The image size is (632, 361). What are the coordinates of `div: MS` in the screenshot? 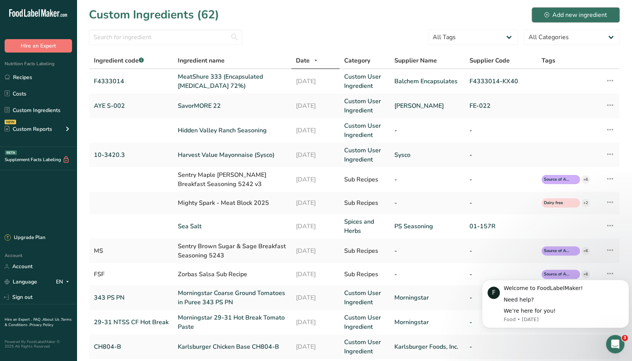 It's located at (131, 251).